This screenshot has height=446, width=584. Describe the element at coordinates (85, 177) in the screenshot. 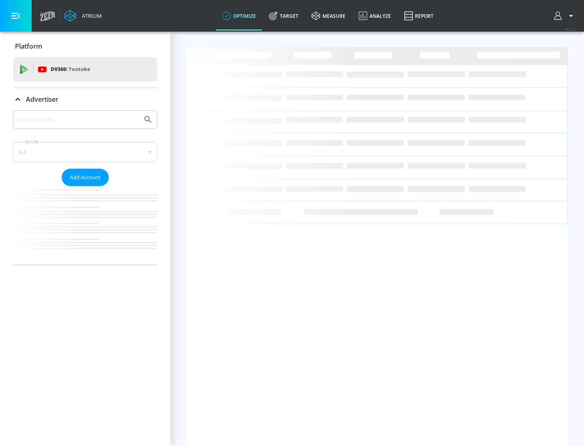

I see `button: Add Account` at that location.